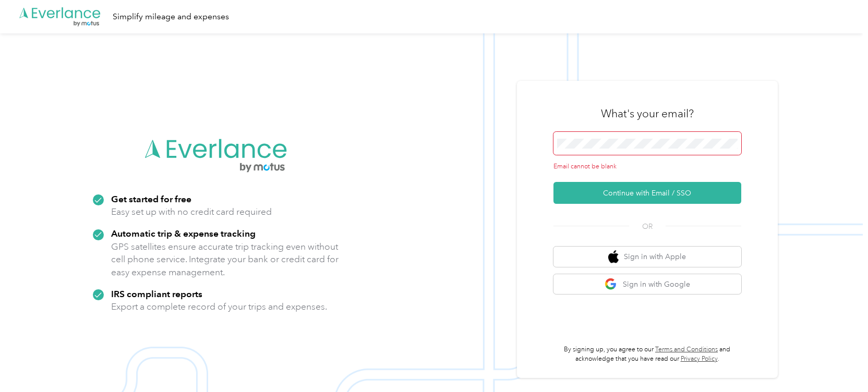  I want to click on button: apple logoSign in with Apple, so click(648, 257).